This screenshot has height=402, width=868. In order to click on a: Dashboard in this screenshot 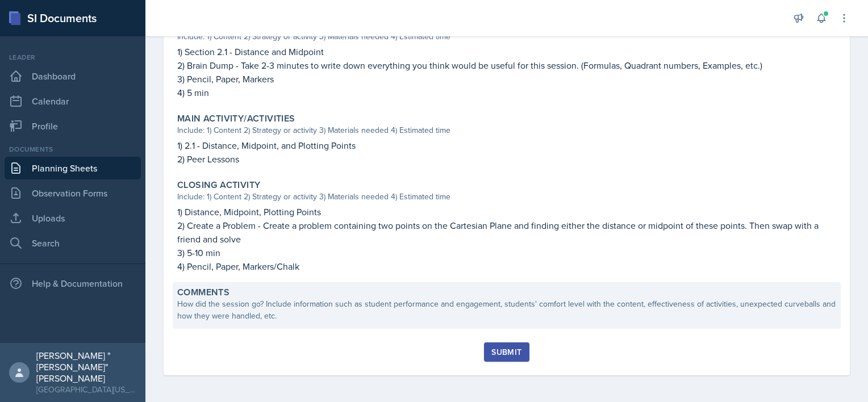, I will do `click(73, 76)`.